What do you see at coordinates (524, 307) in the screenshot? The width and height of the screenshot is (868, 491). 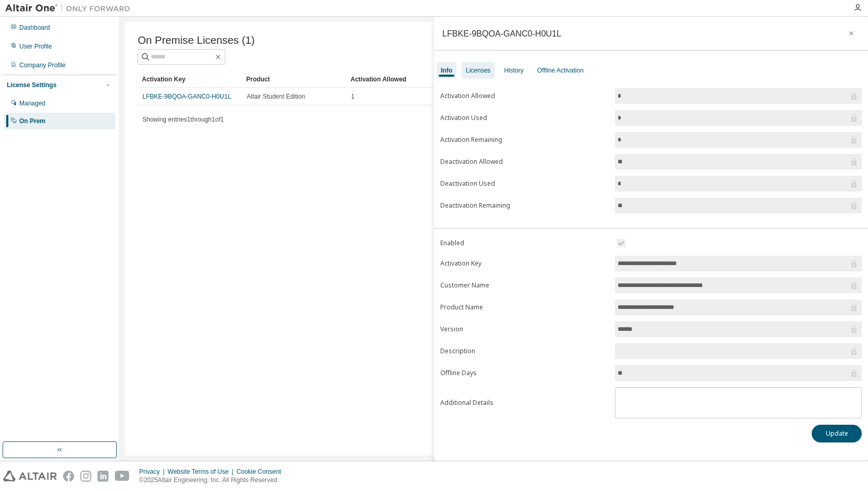 I see `label: Product Name` at bounding box center [524, 307].